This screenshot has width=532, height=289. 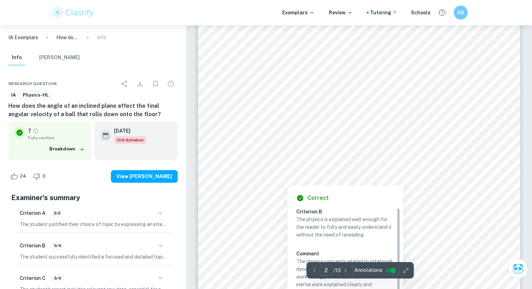 What do you see at coordinates (246, 149) in the screenshot?
I see `span: trans` at bounding box center [246, 149].